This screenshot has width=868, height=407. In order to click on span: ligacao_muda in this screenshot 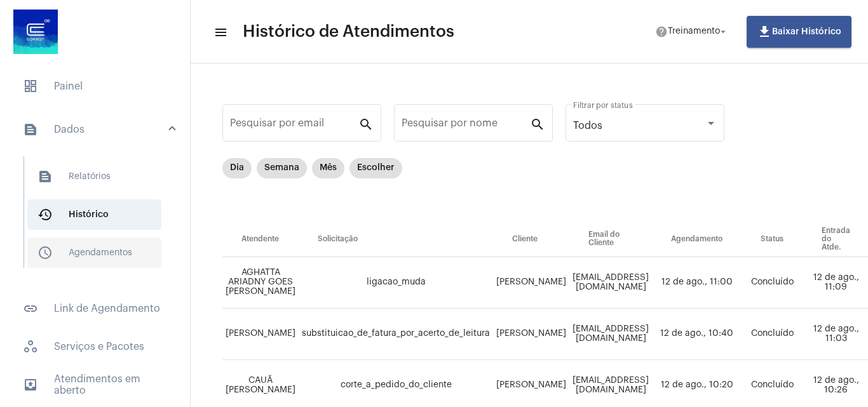, I will do `click(396, 282)`.